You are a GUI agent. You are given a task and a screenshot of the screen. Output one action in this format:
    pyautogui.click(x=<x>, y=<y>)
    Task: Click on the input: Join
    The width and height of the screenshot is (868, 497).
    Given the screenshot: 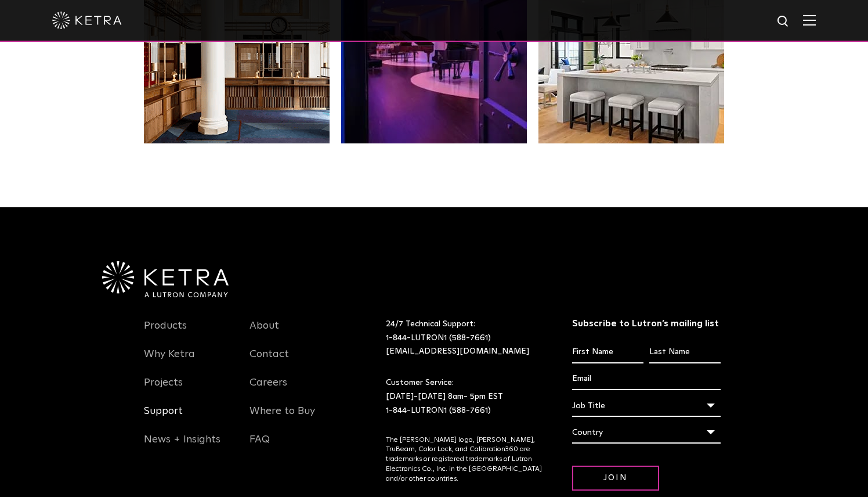 What is the action you would take?
    pyautogui.click(x=616, y=478)
    